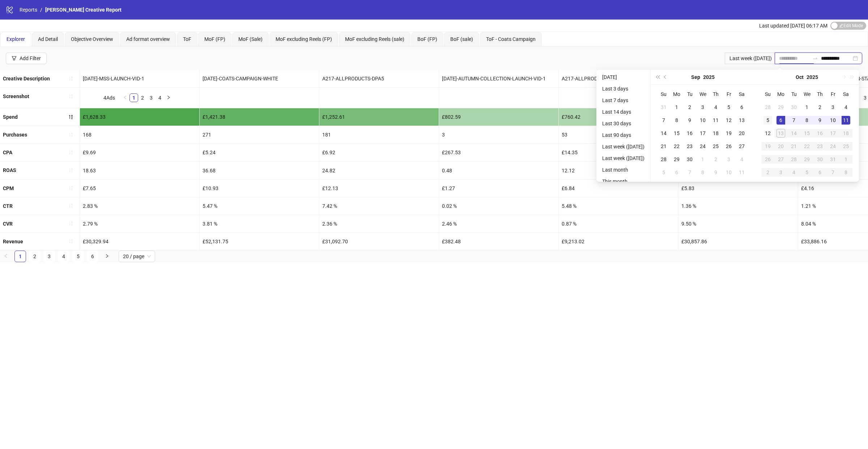 This screenshot has width=868, height=449. I want to click on td: 2025-10-06, so click(677, 172).